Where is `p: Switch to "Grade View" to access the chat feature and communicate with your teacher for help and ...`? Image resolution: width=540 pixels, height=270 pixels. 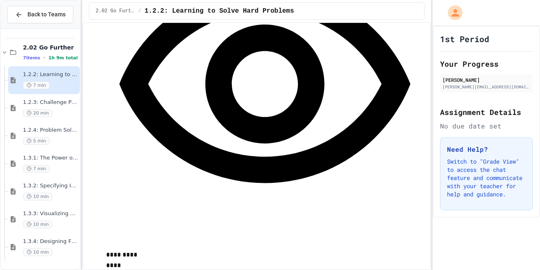
p: Switch to "Grade View" to access the chat feature and communicate with your teacher for help and ... is located at coordinates (486, 178).